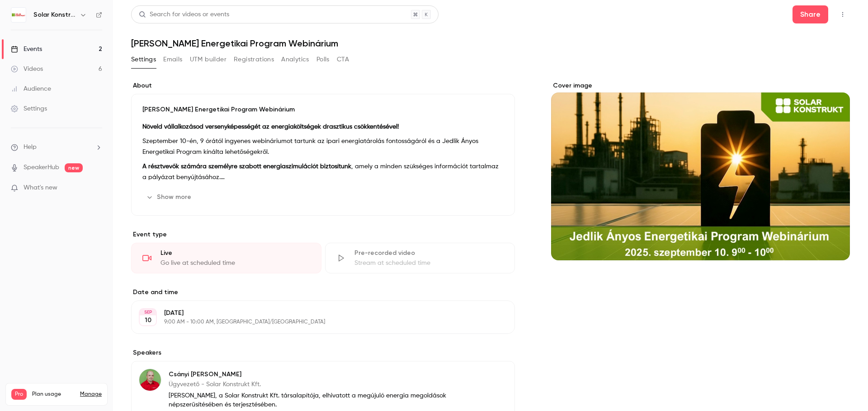  I want to click on strong: A résztvevők számára személyre szabott energiaszimulációt biztosítunk, so click(246, 167).